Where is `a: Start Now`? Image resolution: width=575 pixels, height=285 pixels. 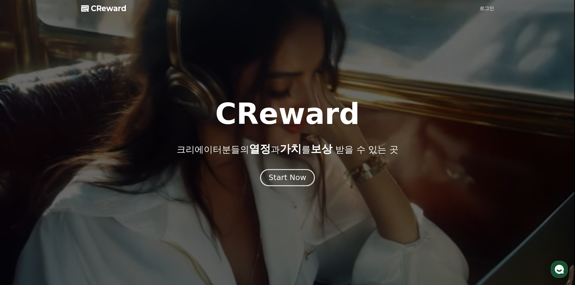
a: Start Now is located at coordinates (288, 179).